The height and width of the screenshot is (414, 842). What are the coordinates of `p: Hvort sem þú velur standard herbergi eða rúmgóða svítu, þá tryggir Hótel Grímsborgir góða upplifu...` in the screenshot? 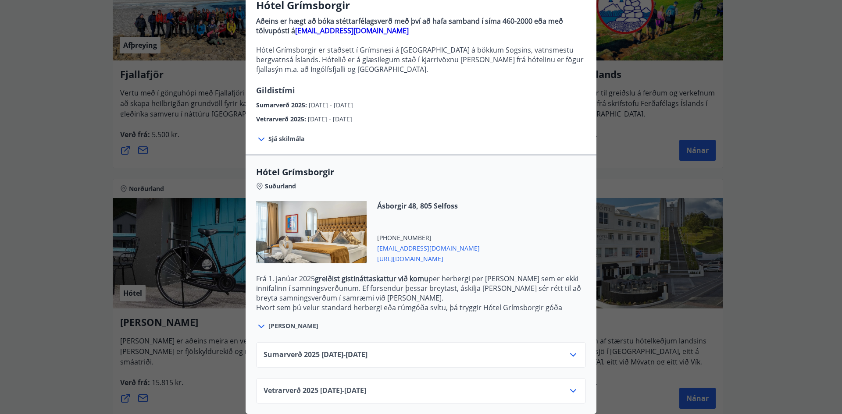 It's located at (421, 312).